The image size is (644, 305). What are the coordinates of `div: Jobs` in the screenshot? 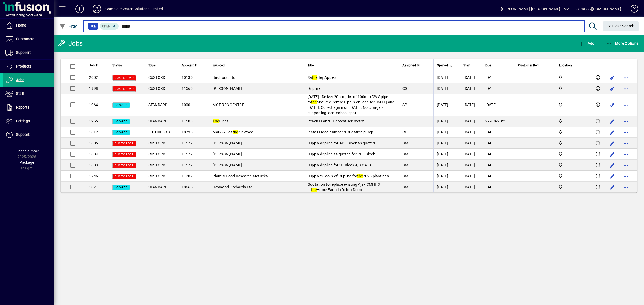 It's located at (70, 44).